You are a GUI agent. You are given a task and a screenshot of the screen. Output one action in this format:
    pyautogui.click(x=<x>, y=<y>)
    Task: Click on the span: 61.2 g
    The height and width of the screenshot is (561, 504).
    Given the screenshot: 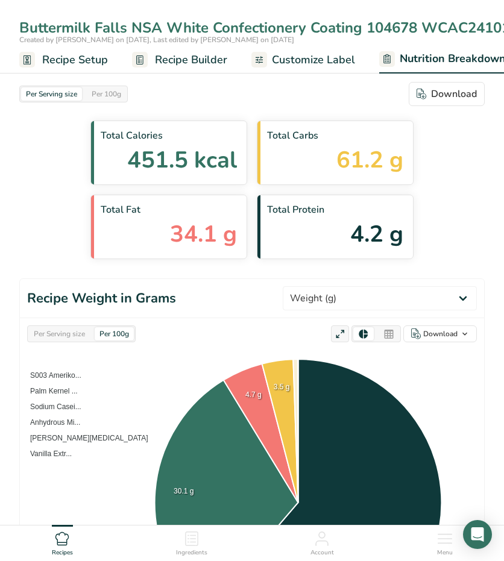 What is the action you would take?
    pyautogui.click(x=369, y=160)
    